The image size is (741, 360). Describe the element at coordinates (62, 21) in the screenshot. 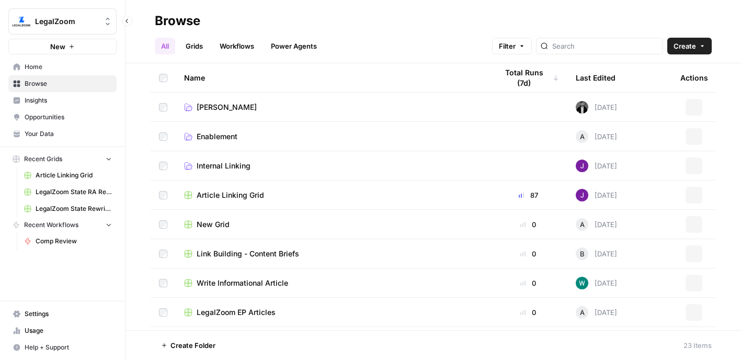

I see `button: Workspace: LegalZoom` at that location.